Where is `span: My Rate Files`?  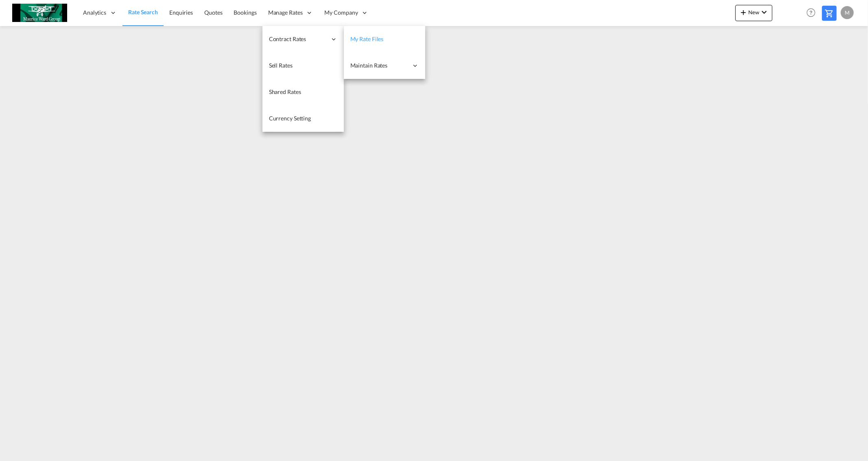
span: My Rate Files is located at coordinates (367, 39).